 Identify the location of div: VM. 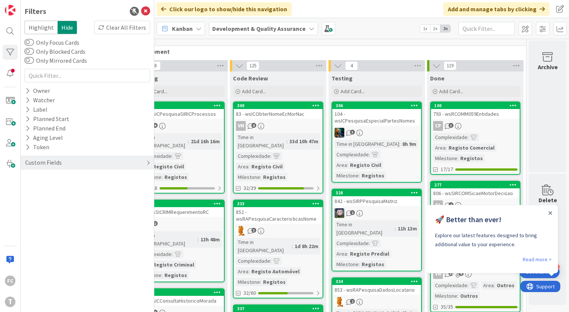
(278, 126).